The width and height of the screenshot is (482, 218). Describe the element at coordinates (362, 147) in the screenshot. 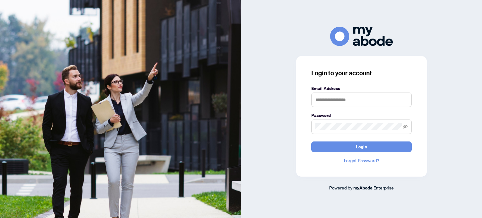

I see `button: Login` at that location.